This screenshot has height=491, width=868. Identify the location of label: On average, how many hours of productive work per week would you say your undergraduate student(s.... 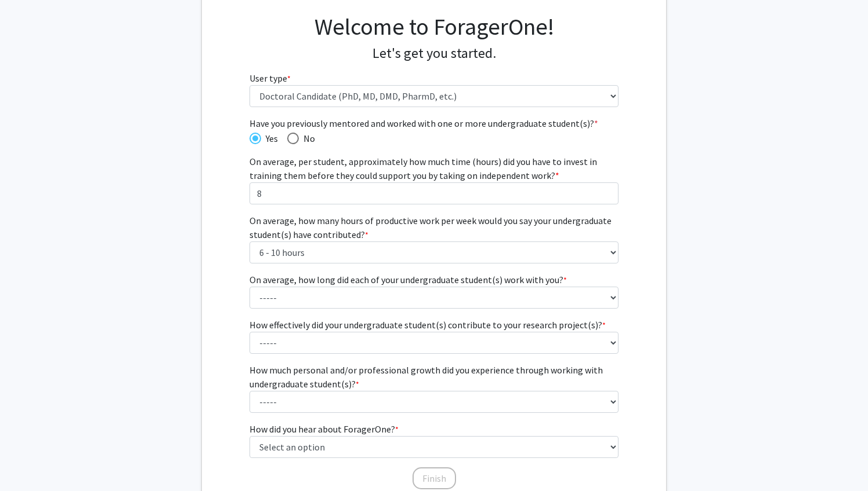
(434, 228).